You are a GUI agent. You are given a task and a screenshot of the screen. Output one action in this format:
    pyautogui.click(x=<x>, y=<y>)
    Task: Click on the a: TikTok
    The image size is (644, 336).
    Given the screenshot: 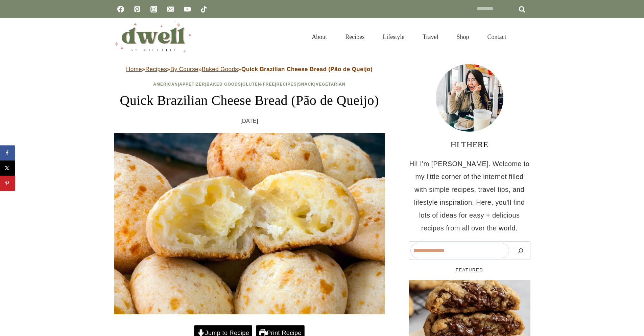 What is the action you would take?
    pyautogui.click(x=204, y=9)
    